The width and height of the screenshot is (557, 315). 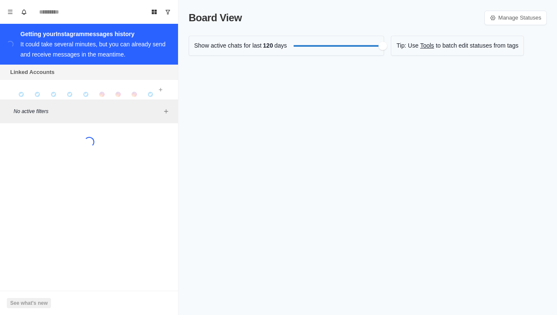 What do you see at coordinates (94, 34) in the screenshot?
I see `div: Getting your Instagram messages history` at bounding box center [94, 34].